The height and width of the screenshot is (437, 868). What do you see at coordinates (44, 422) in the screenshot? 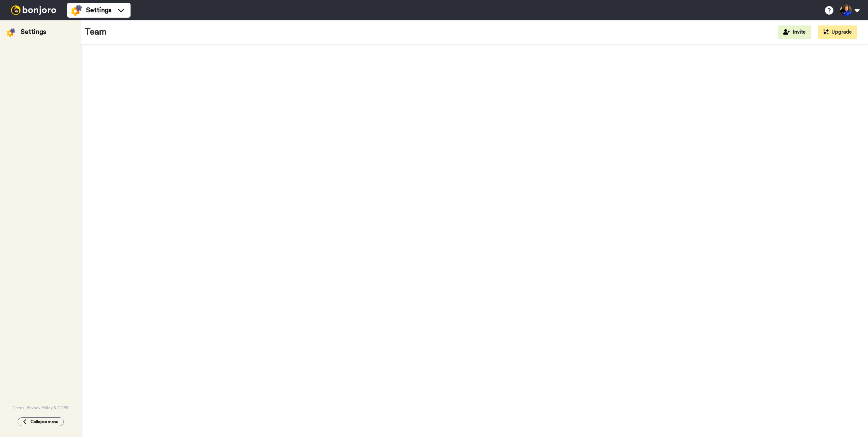
I see `span: Collapse menu` at bounding box center [44, 422].